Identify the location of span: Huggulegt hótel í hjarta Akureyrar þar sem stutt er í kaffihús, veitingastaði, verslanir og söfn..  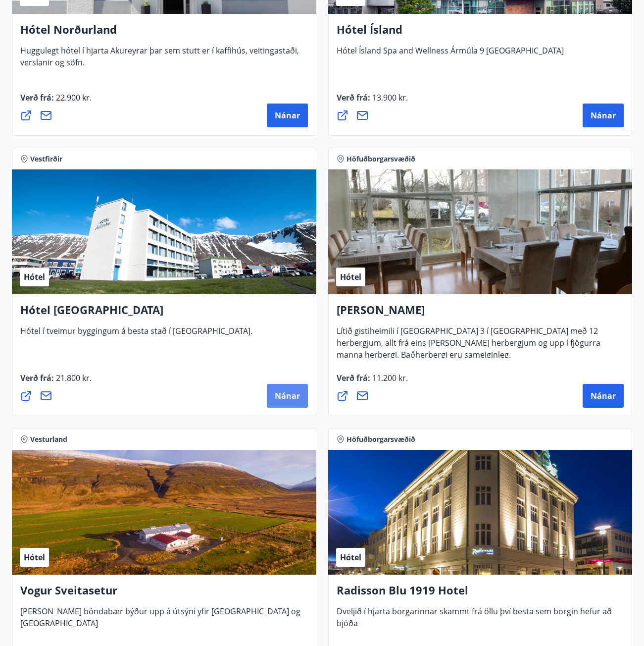
(160, 60).